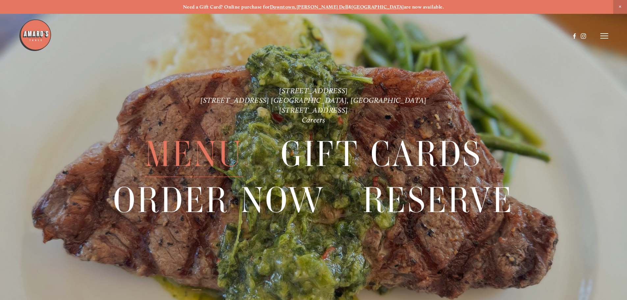 The width and height of the screenshot is (627, 300). Describe the element at coordinates (382, 154) in the screenshot. I see `a: Gift Cards` at that location.